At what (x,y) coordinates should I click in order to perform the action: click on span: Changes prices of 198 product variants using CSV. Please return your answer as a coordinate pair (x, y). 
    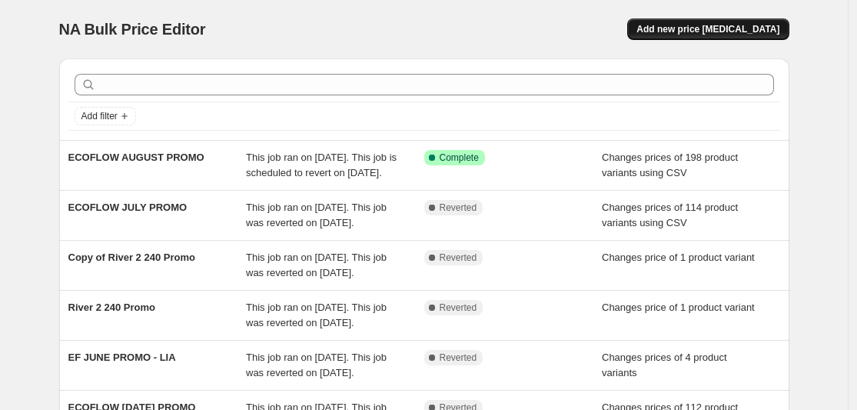
    Looking at the image, I should click on (669, 164).